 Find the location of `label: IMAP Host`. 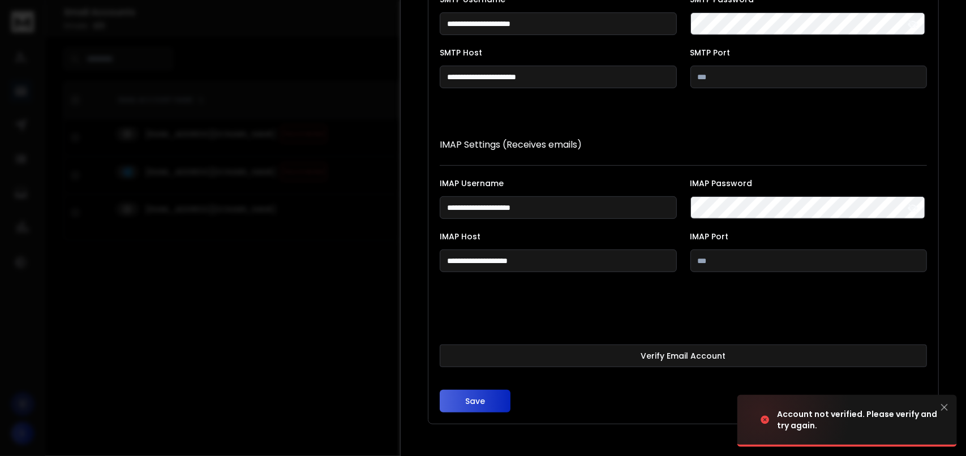

label: IMAP Host is located at coordinates (558, 237).